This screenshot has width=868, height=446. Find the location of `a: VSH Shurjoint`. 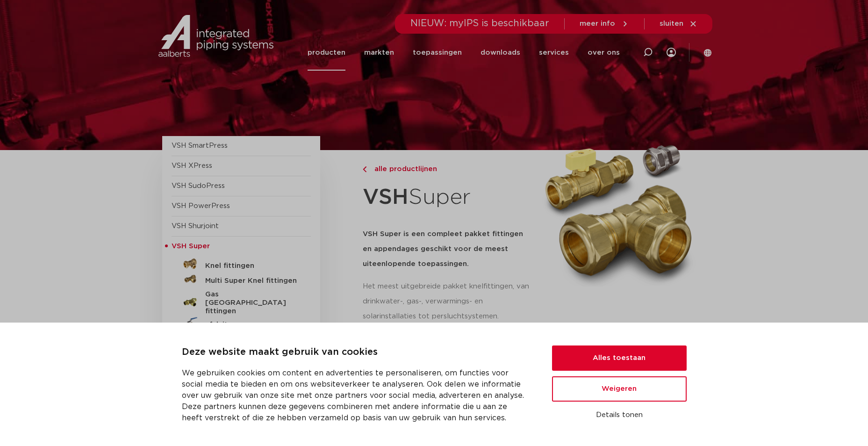

a: VSH Shurjoint is located at coordinates (195, 226).